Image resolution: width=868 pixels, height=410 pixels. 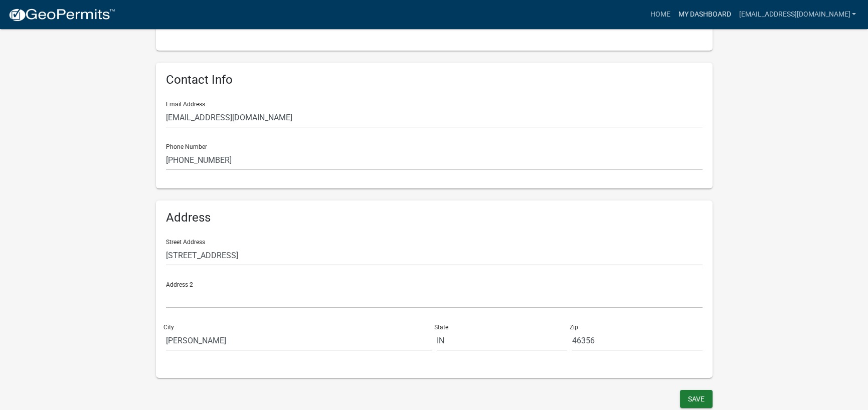 What do you see at coordinates (434, 25) in the screenshot?
I see `button: Change Password` at bounding box center [434, 25].